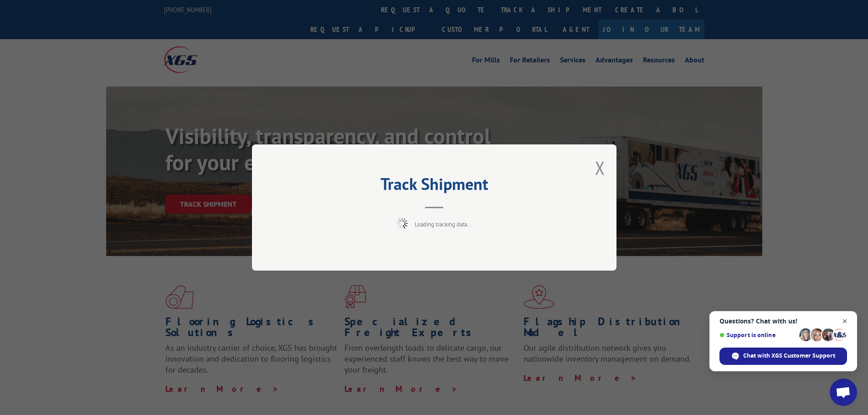 The height and width of the screenshot is (415, 868). Describe the element at coordinates (783, 321) in the screenshot. I see `span: Questions? Chat with us!` at that location.